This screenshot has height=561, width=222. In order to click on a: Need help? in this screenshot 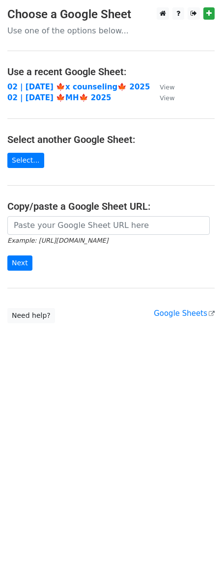, I will do `click(31, 315)`.